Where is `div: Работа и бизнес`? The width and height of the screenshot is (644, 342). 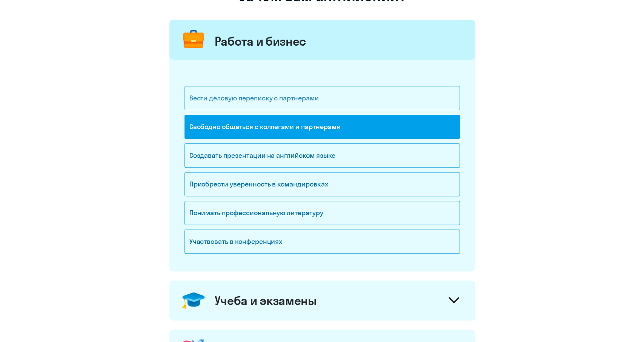 div: Работа и бизнес is located at coordinates (261, 41).